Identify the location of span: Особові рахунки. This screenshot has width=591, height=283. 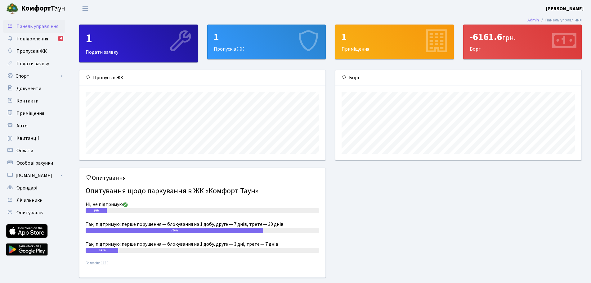
(35, 163).